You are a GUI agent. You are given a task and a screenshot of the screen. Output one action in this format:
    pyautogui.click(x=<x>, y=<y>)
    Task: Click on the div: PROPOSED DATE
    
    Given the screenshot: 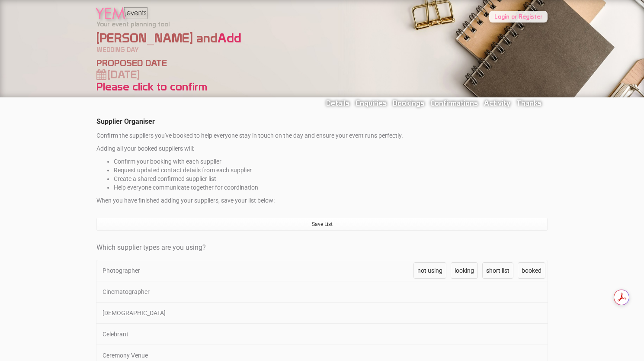 What is the action you would take?
    pyautogui.click(x=167, y=63)
    